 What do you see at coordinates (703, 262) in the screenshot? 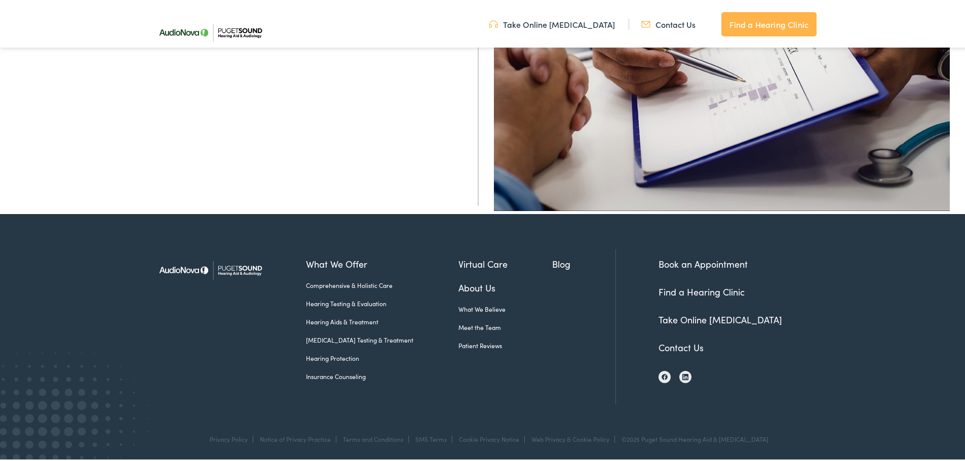
I see `a: Book an Appointment` at bounding box center [703, 262].